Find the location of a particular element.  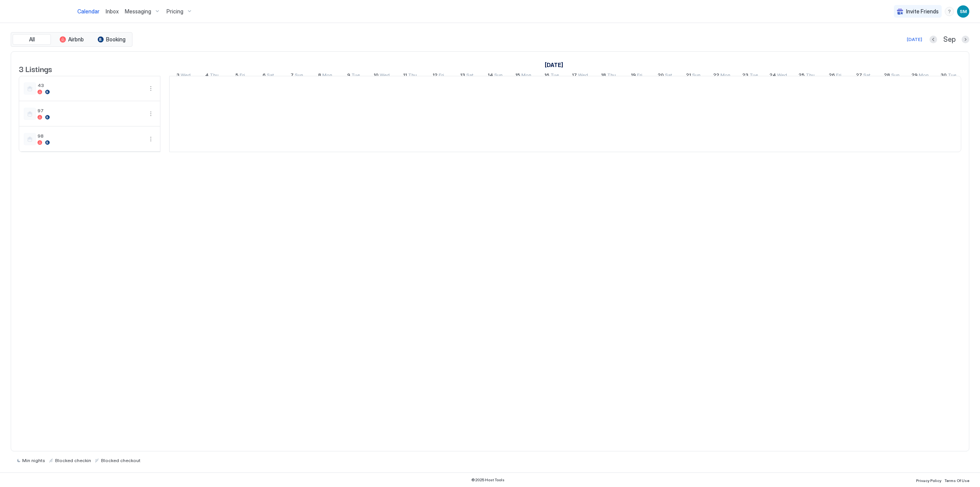

a: September 20, 2025 is located at coordinates (665, 76).